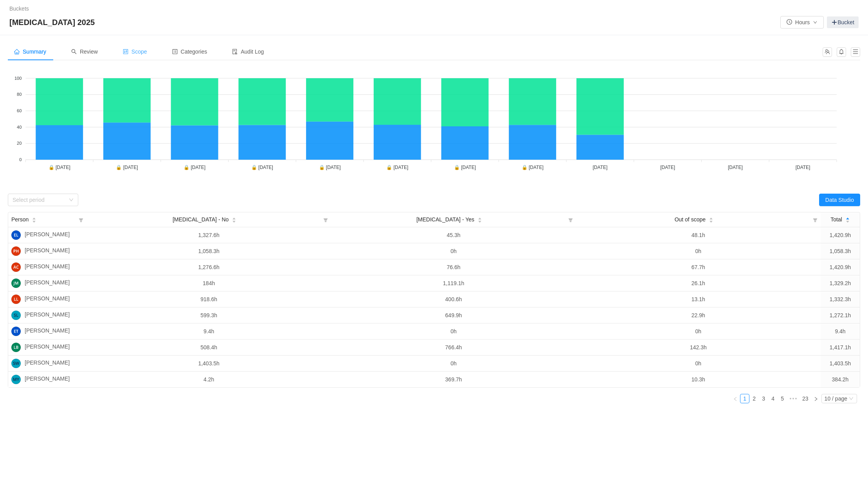  What do you see at coordinates (783, 398) in the screenshot?
I see `a: 5` at bounding box center [783, 398].